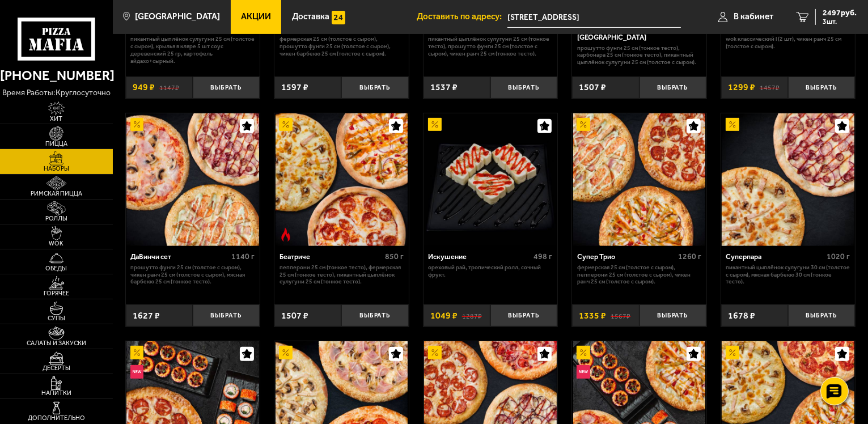 The image size is (868, 424). I want to click on p: Wok классический L (2 шт), Чикен Ранч 25 см (толстое с сыром)., so click(787, 43).